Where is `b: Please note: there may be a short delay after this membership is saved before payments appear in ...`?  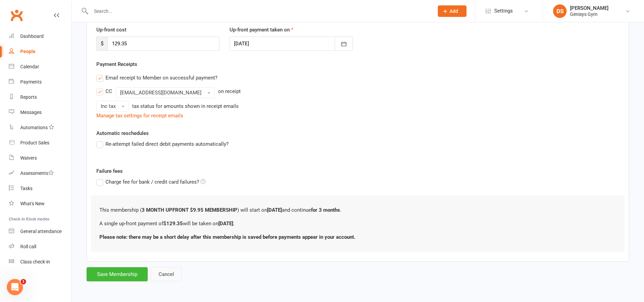
b: Please note: there may be a short delay after this membership is saved before payments appear in ... is located at coordinates (227, 237).